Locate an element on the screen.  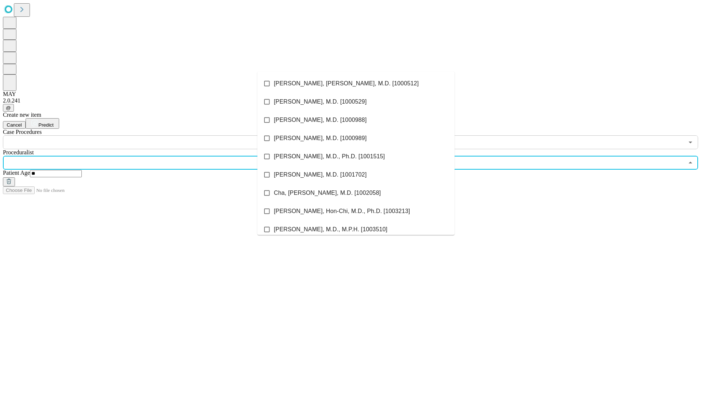
span: Patient Age is located at coordinates (16, 173).